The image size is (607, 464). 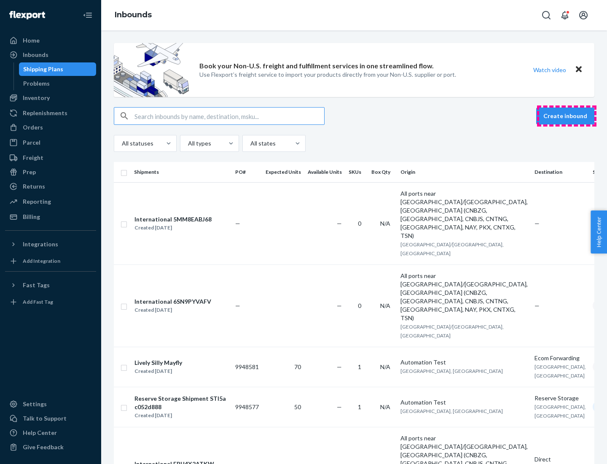 I want to click on div: Settings, so click(x=35, y=404).